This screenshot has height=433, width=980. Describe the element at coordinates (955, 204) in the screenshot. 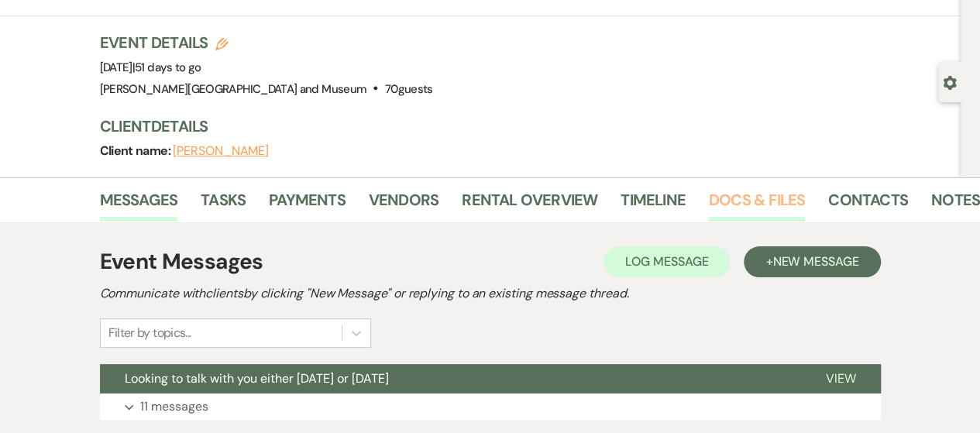

I see `a: Notes` at that location.